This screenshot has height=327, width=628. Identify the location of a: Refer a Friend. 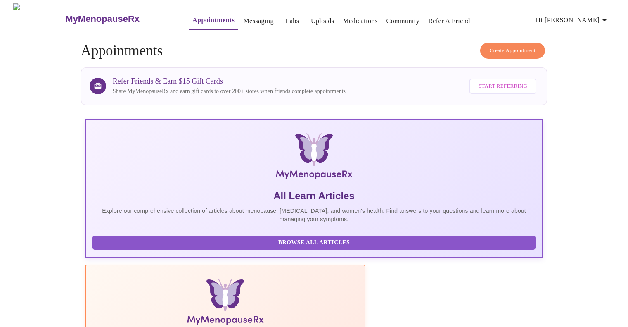
(449, 21).